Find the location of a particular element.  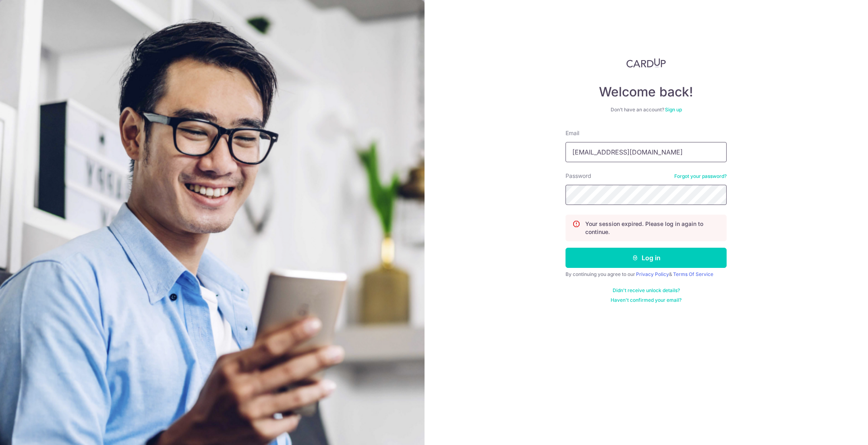

a: Forgot your password? is located at coordinates (701, 176).